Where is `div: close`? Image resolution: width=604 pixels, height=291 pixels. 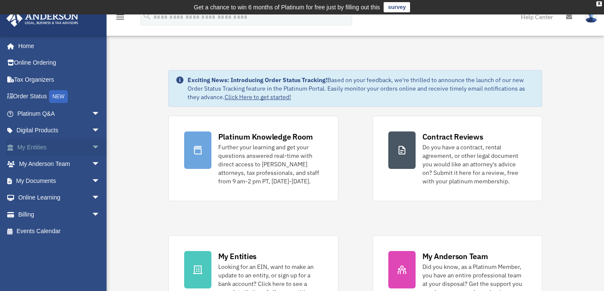
div: close is located at coordinates (599, 4).